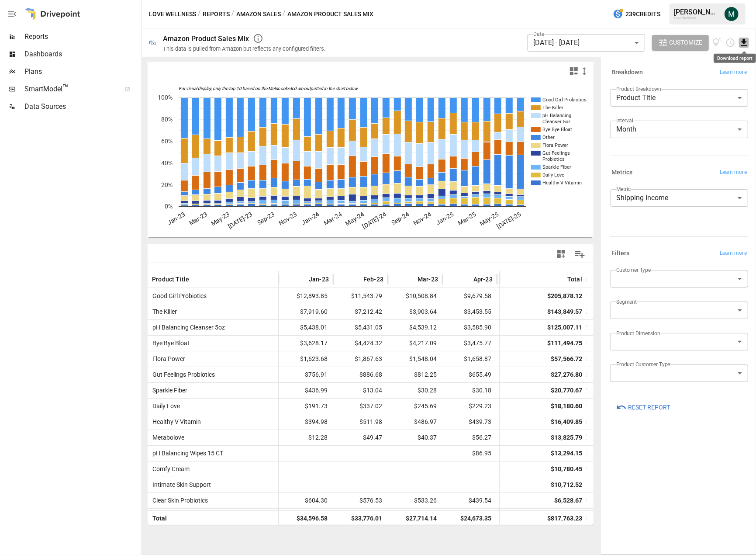 This screenshot has width=756, height=555. Describe the element at coordinates (306, 421) in the screenshot. I see `span: $394.98` at that location.